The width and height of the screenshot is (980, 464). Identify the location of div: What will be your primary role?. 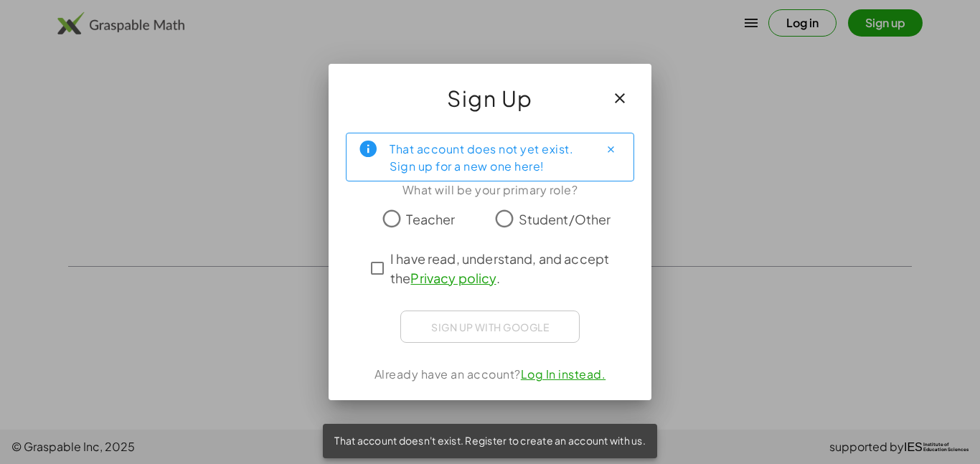
(490, 190).